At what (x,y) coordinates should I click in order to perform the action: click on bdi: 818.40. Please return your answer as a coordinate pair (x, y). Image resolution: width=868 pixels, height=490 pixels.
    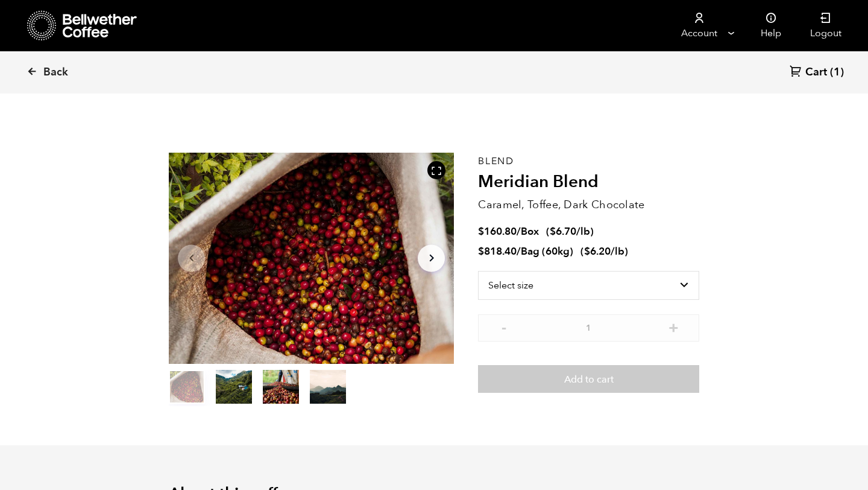
    Looking at the image, I should click on (497, 251).